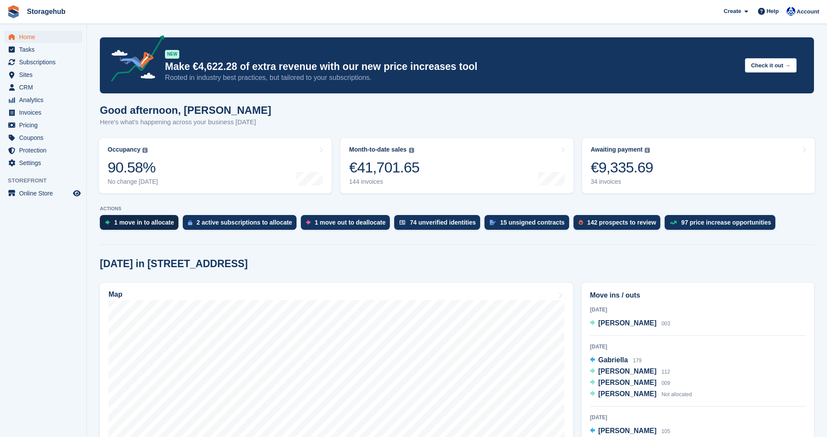 This screenshot has width=827, height=437. Describe the element at coordinates (45, 150) in the screenshot. I see `span: Protection` at that location.